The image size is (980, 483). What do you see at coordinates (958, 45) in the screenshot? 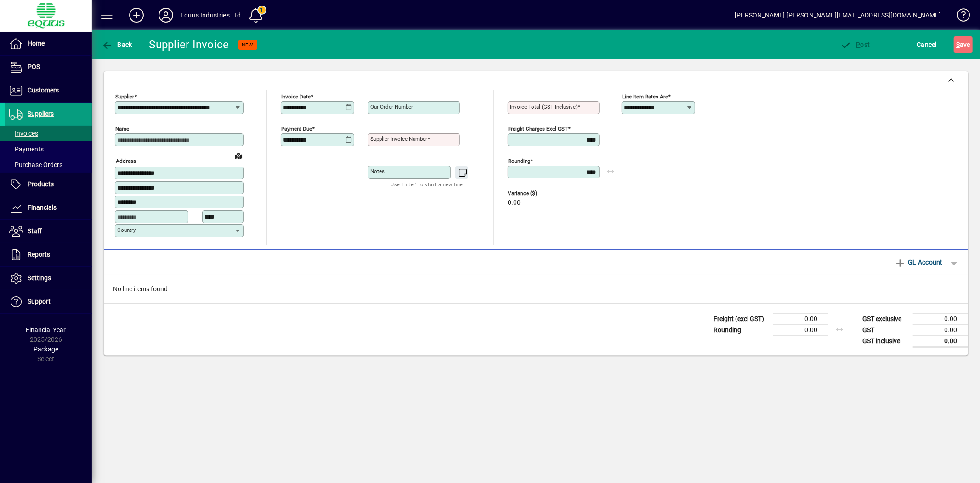
I see `span: S` at bounding box center [958, 45].